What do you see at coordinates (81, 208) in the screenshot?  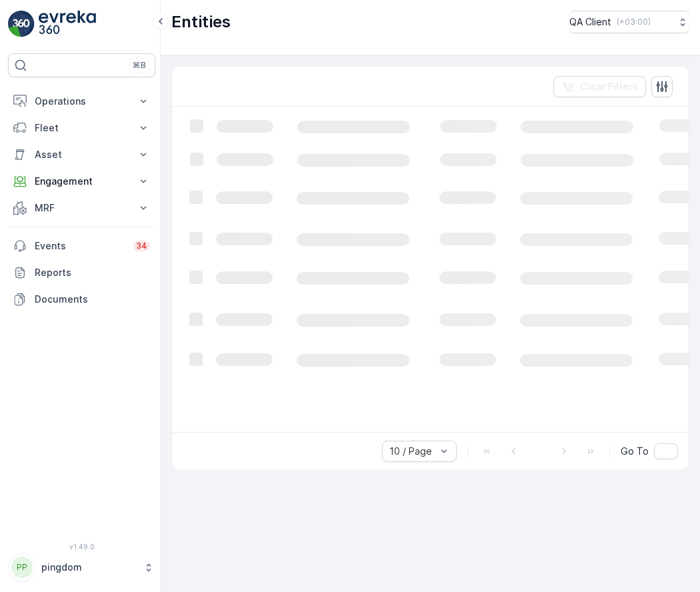 I see `p: MRF` at bounding box center [81, 208].